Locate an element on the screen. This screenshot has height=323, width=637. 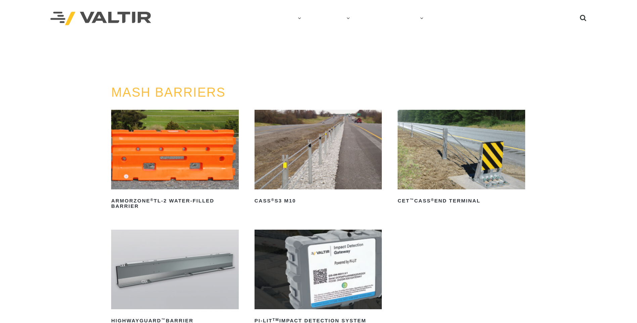
a: NEWS is located at coordinates (371, 18).